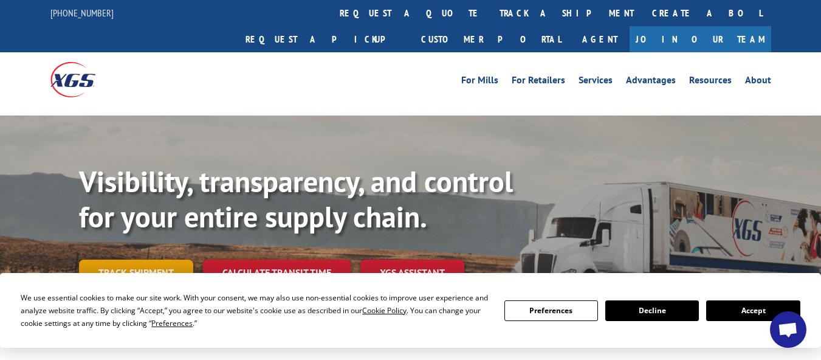 The width and height of the screenshot is (821, 360). Describe the element at coordinates (600, 39) in the screenshot. I see `a: Agent` at that location.